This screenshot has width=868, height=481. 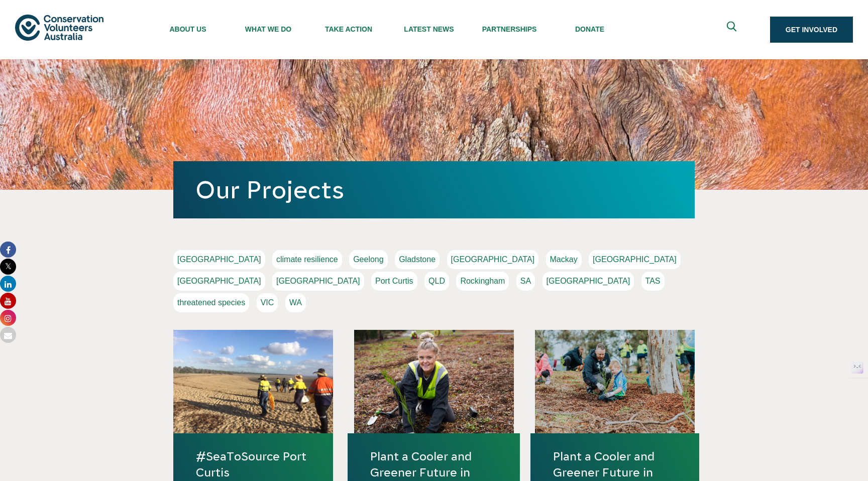 What do you see at coordinates (253, 465) in the screenshot?
I see `a: #SeaToSource Port Curtis` at bounding box center [253, 465].